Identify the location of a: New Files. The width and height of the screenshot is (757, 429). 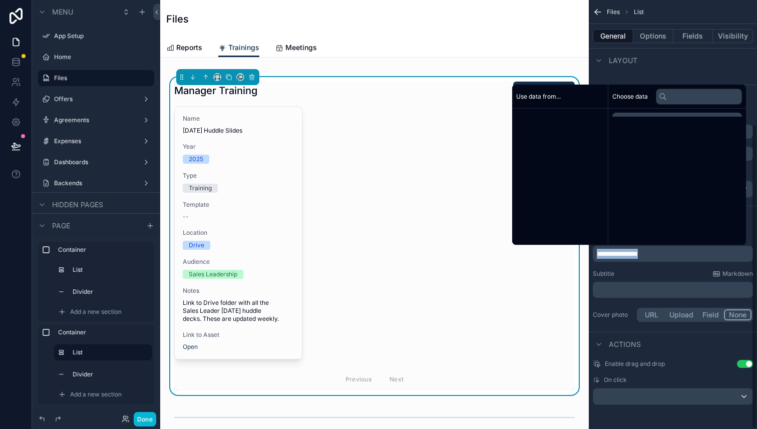
(543, 91).